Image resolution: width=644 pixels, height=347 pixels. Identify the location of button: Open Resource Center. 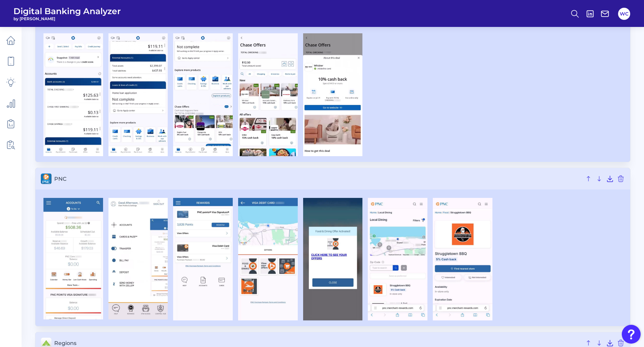
(631, 334).